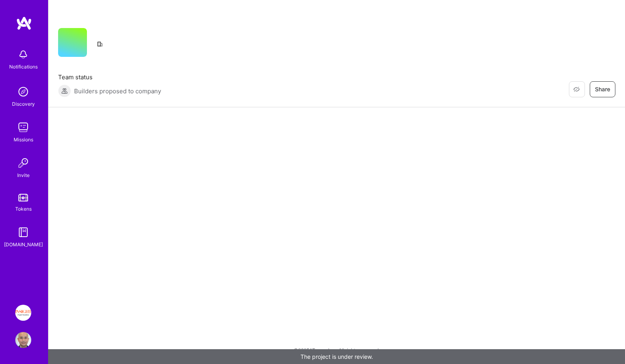  Describe the element at coordinates (23, 128) in the screenshot. I see `img: teamwork` at that location.